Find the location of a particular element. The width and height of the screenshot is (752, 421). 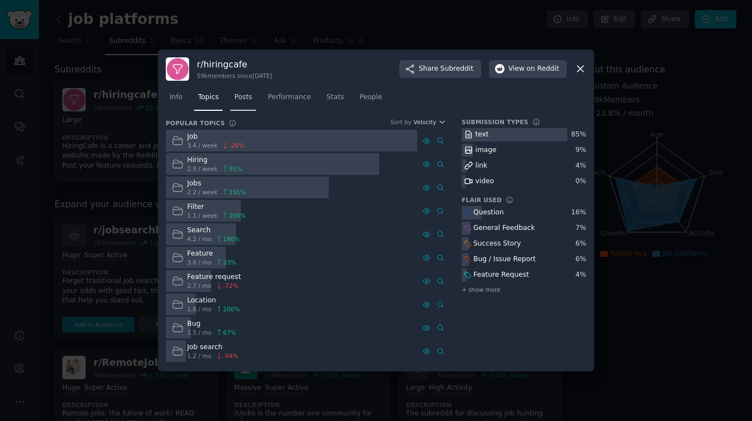

a: Performance is located at coordinates (289, 100).